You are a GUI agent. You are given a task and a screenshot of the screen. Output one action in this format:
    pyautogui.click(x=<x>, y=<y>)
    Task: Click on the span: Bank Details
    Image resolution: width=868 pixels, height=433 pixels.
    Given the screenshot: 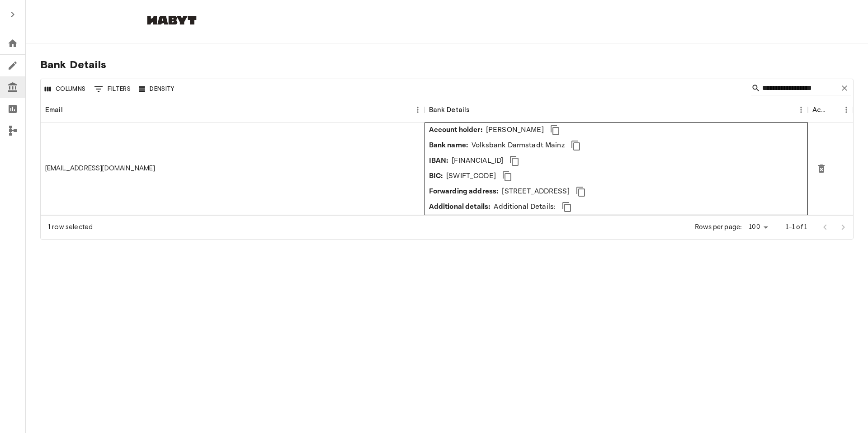 What is the action you would take?
    pyautogui.click(x=447, y=64)
    